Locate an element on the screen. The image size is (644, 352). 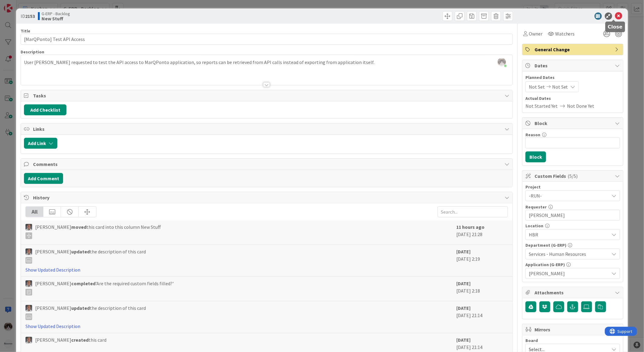
div: All is located at coordinates (35, 212).